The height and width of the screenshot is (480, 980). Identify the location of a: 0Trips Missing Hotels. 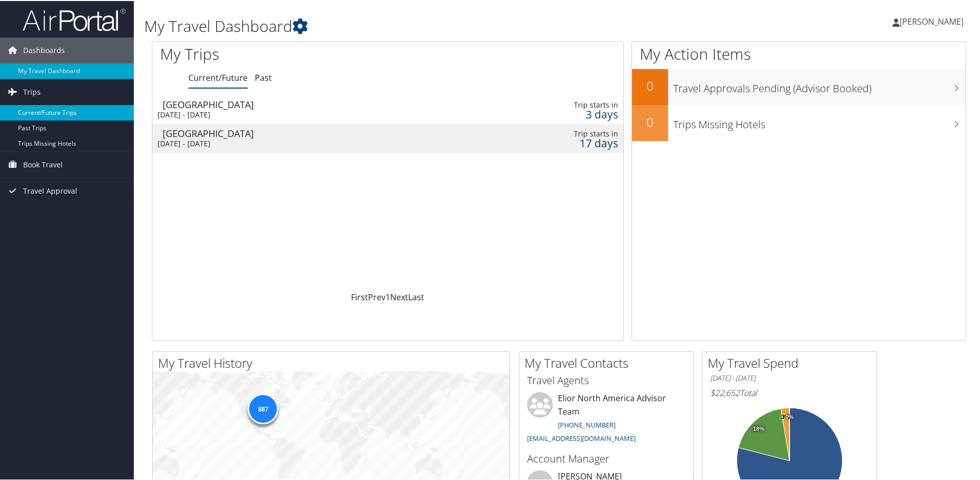
(798, 122).